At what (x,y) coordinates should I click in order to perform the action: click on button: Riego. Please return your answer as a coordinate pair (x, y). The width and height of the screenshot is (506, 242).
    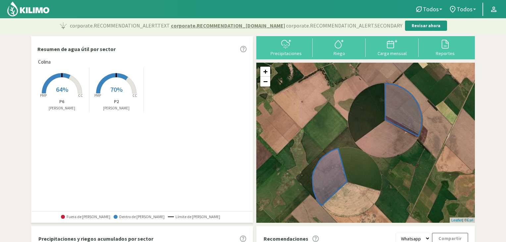
    Looking at the image, I should click on (339, 47).